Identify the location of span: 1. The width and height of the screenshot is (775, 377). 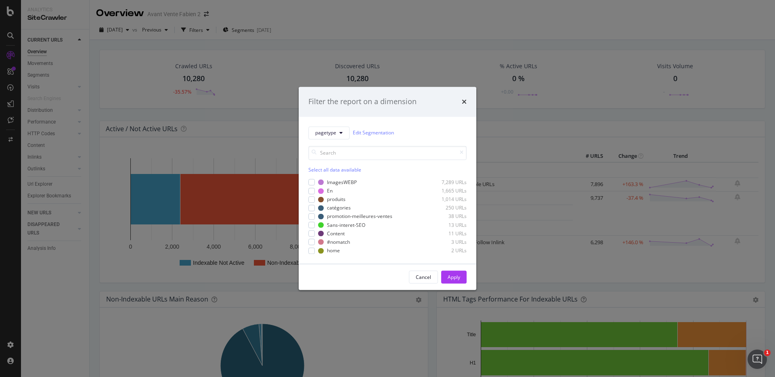
(768, 353).